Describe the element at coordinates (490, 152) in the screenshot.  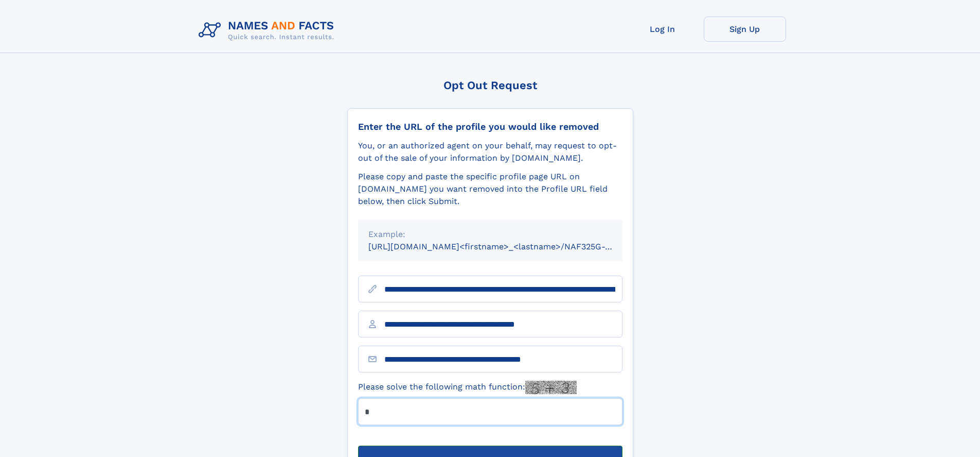
I see `div: You, or an authorized agent on your behalf, may request to opt-out of the sale of your informatio...` at that location.